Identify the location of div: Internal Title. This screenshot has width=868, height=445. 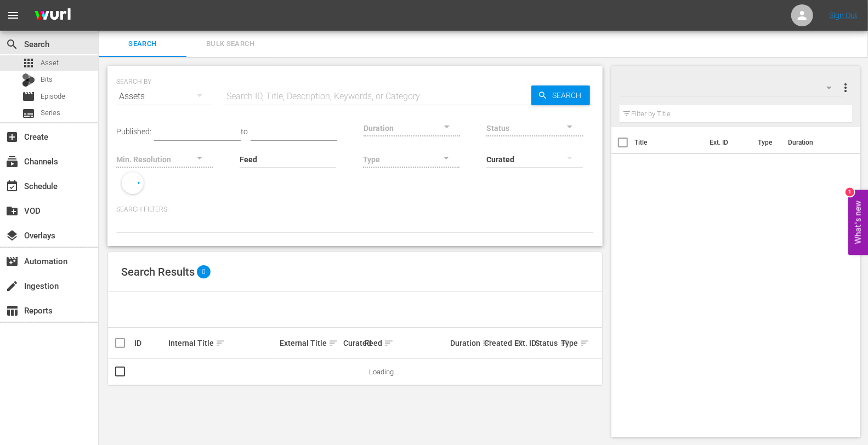
(222, 343).